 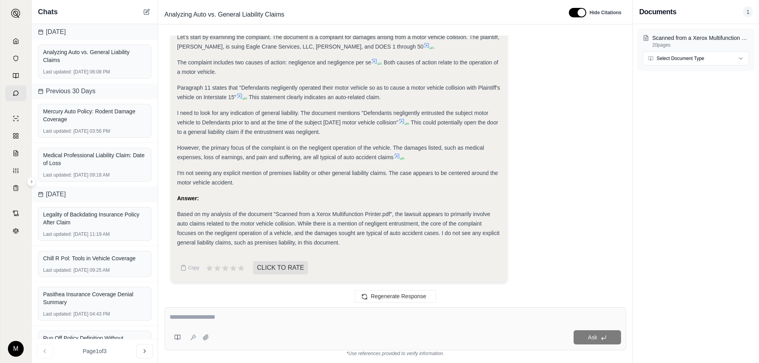 I want to click on span: I'm not seeing any explicit mention of premises liability or other general liability claims. The ..., so click(x=337, y=178).